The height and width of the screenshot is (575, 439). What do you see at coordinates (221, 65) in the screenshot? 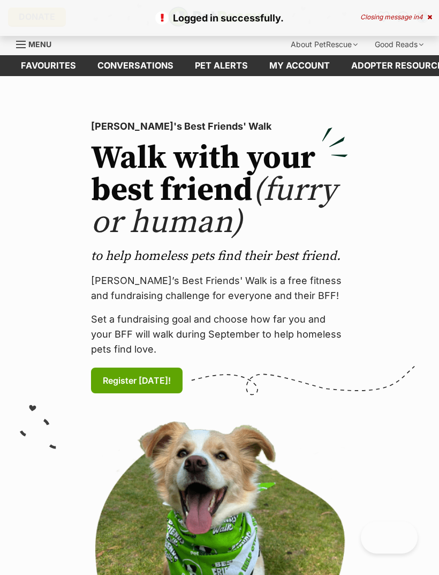
I see `a: Pet alerts` at bounding box center [221, 65].